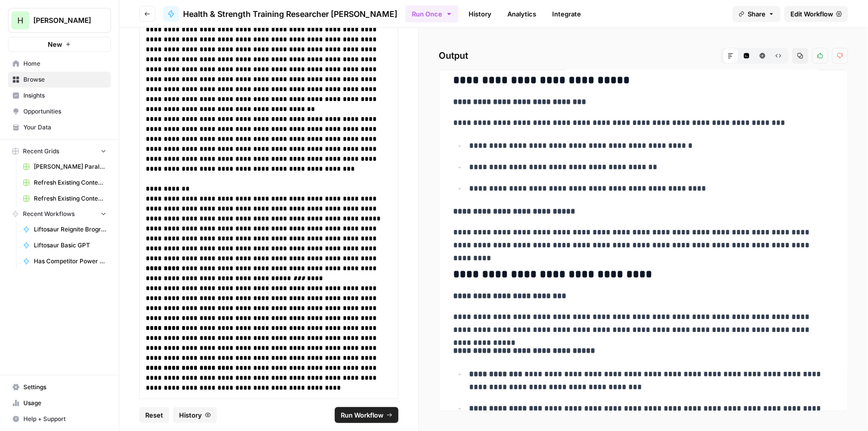 The height and width of the screenshot is (431, 868). I want to click on span: Run Workflow, so click(362, 415).